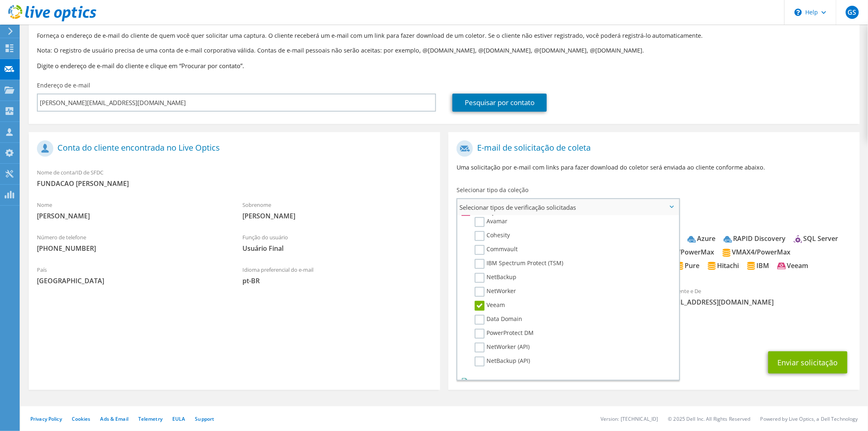 The image size is (868, 431). What do you see at coordinates (502, 362) in the screenshot?
I see `label: NetBackup (API)` at bounding box center [502, 362].